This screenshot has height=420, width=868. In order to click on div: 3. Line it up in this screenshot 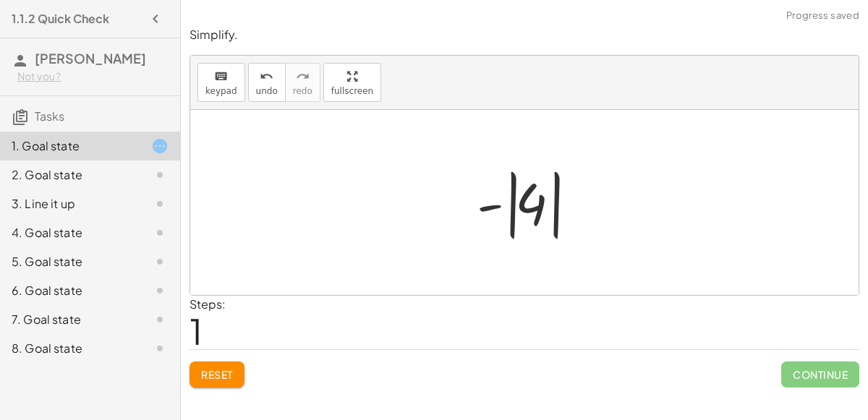, I will do `click(69, 203)`.